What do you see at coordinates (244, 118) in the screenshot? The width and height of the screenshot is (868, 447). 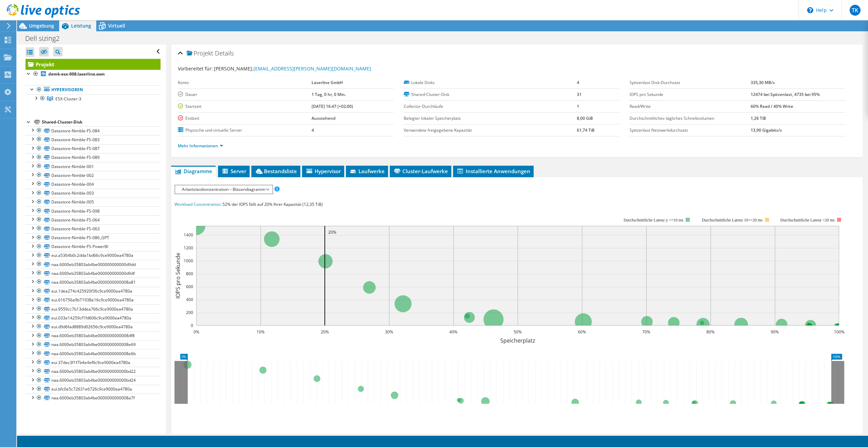 I see `label: Endzeit` at bounding box center [244, 118].